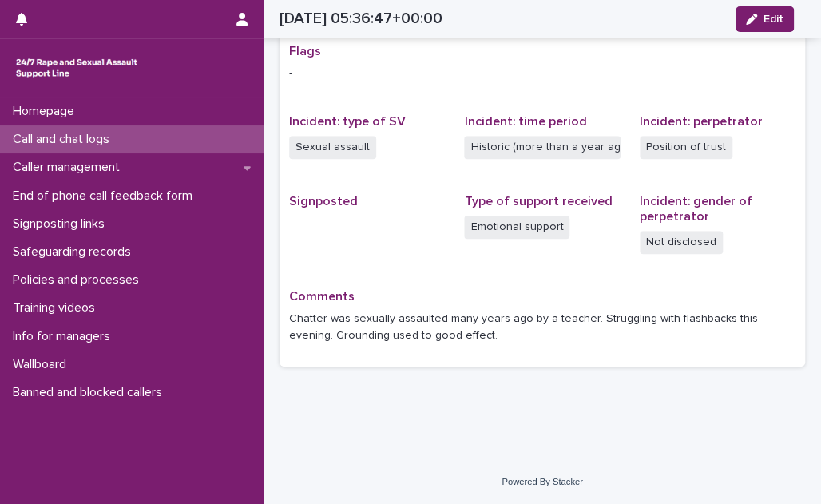 The height and width of the screenshot is (504, 821). What do you see at coordinates (696, 208) in the screenshot?
I see `span: Incident: gender of perpetrator` at bounding box center [696, 208].